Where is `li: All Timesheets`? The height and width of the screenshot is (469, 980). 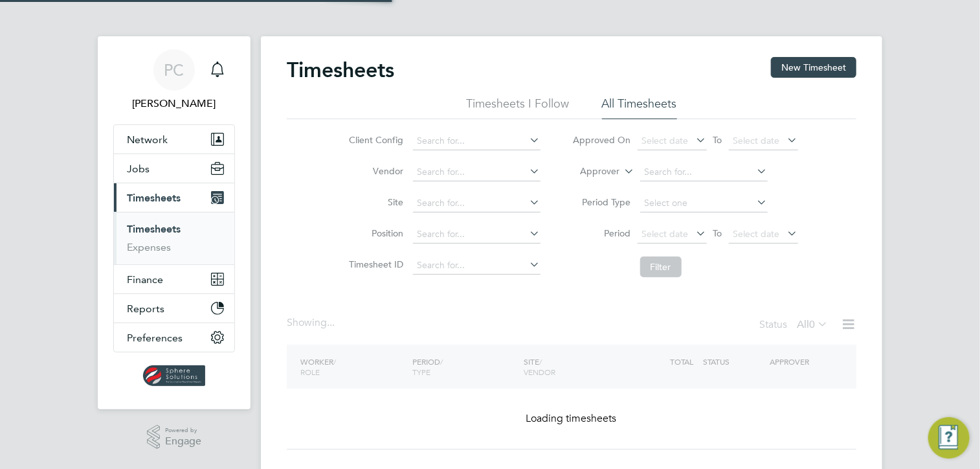 li: All Timesheets is located at coordinates (640, 107).